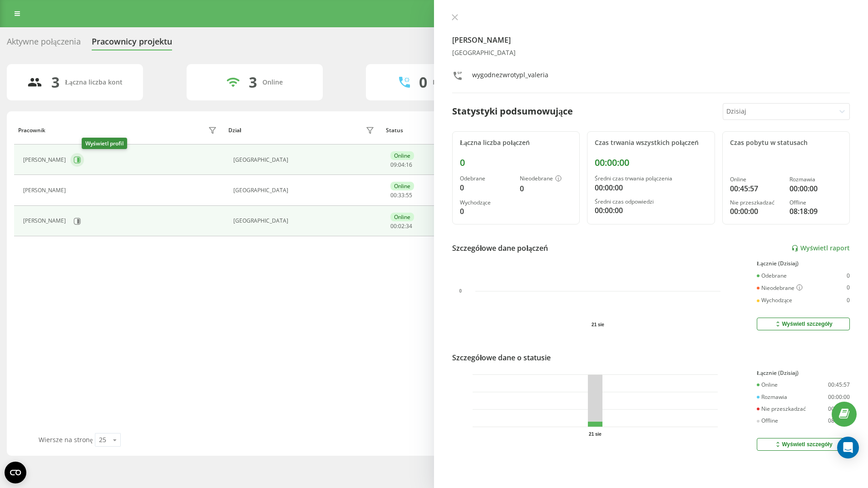 The height and width of the screenshot is (488, 868). I want to click on div: Pracownicy projektu, so click(132, 44).